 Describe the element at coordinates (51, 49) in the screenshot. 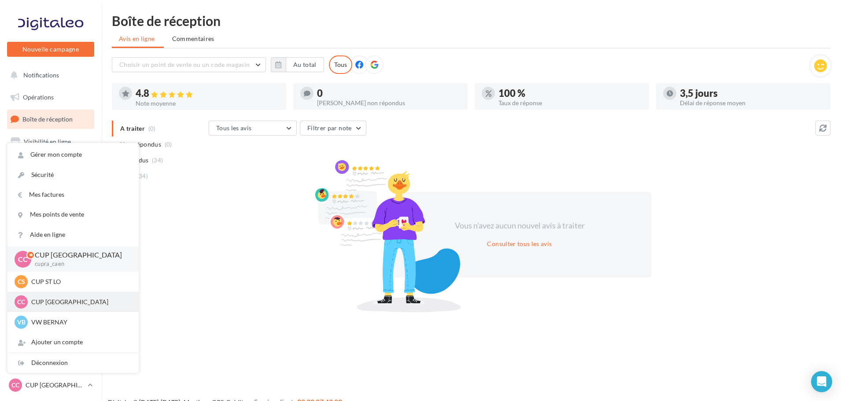

I see `button: Nouvelle campagne` at that location.